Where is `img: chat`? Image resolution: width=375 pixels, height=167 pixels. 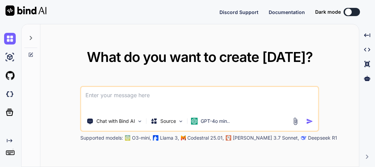
img: chat is located at coordinates (10, 39).